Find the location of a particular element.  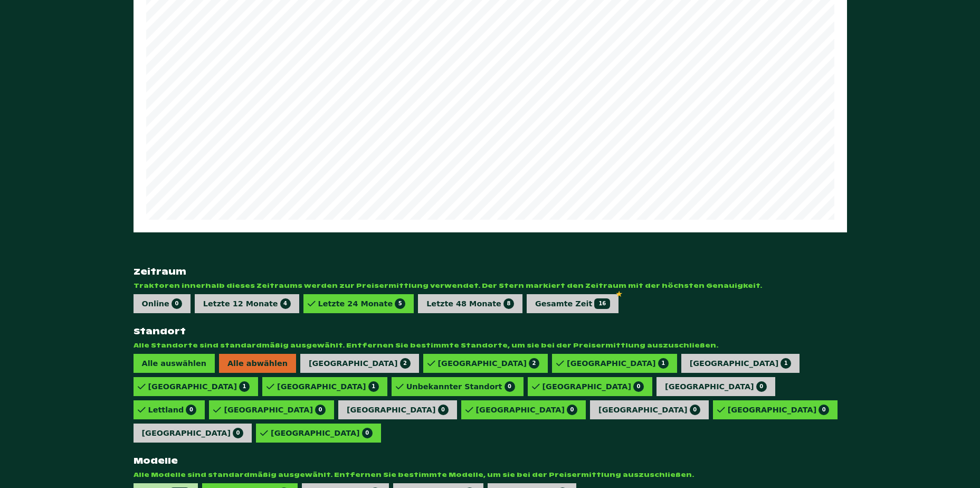

span: 4 is located at coordinates (285, 304).